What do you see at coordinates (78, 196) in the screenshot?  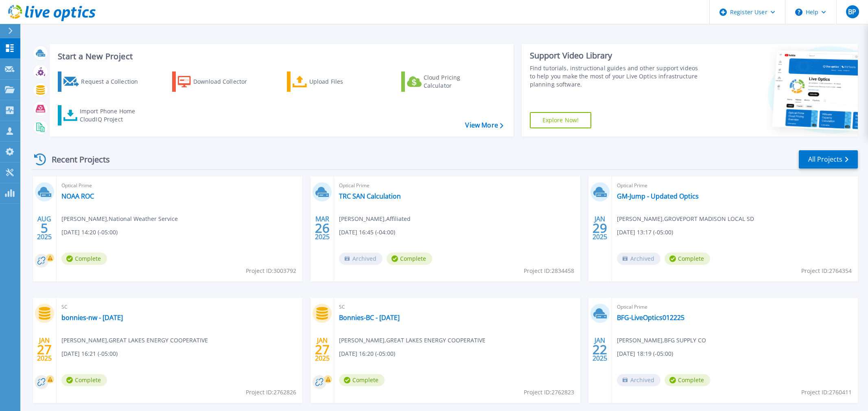 I see `a: NOAA ROC` at bounding box center [78, 196].